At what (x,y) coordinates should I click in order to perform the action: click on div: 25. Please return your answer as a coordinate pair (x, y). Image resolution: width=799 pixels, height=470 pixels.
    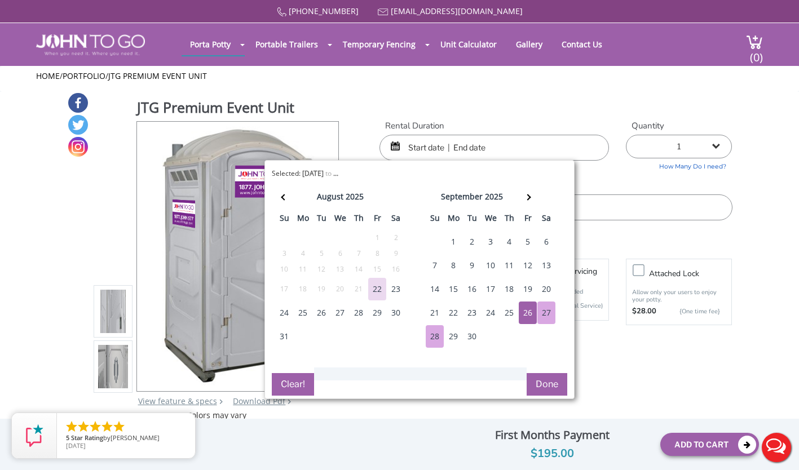
    Looking at the image, I should click on (303, 313).